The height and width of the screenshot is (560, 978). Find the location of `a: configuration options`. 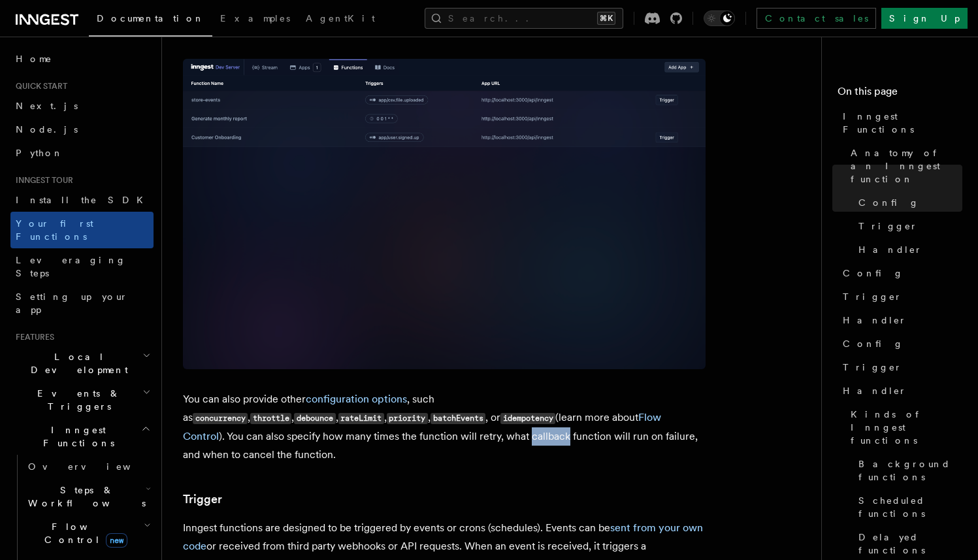

a: configuration options is located at coordinates (356, 398).